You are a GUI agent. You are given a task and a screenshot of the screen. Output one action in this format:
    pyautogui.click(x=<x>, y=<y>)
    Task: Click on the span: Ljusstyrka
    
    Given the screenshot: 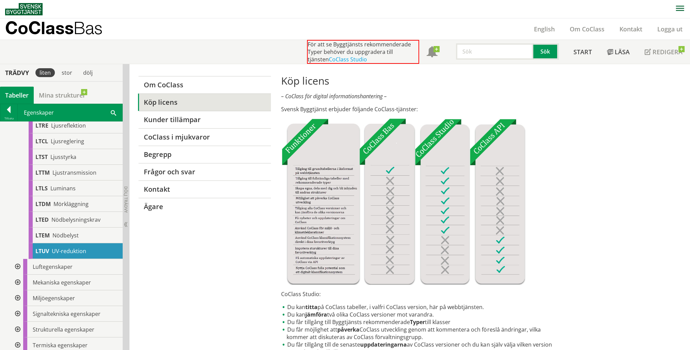 What is the action you would take?
    pyautogui.click(x=63, y=157)
    